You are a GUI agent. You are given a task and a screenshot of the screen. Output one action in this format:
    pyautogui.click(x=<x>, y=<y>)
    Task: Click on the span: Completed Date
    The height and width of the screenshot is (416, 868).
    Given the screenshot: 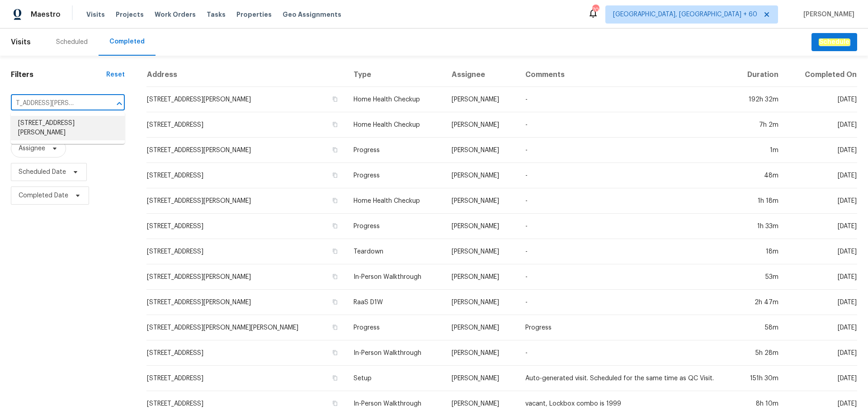 What is the action you would take?
    pyautogui.click(x=43, y=196)
    